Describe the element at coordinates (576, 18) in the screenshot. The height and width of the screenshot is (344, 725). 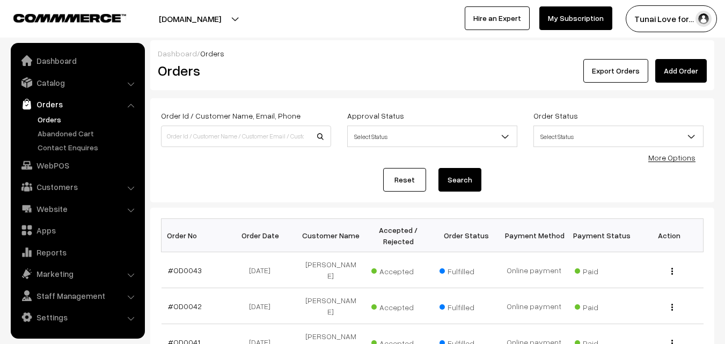
I see `a: My Subscription` at that location.